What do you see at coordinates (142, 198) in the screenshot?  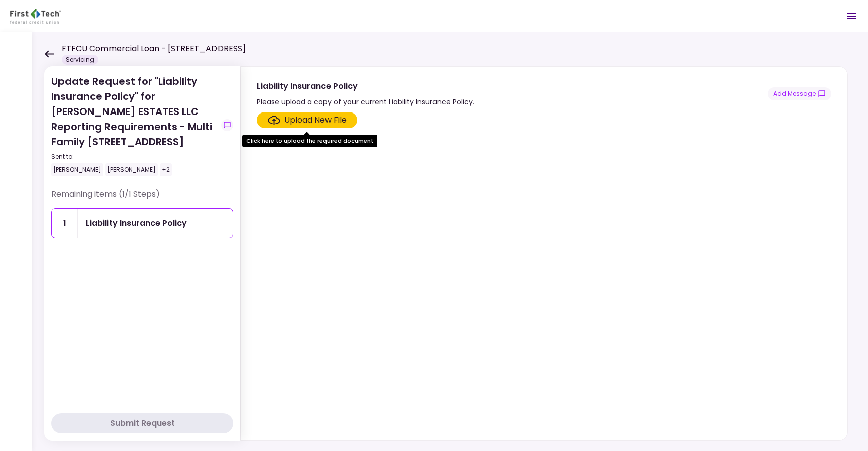 I see `div: Remaining items (1/1 Steps)` at bounding box center [142, 198].